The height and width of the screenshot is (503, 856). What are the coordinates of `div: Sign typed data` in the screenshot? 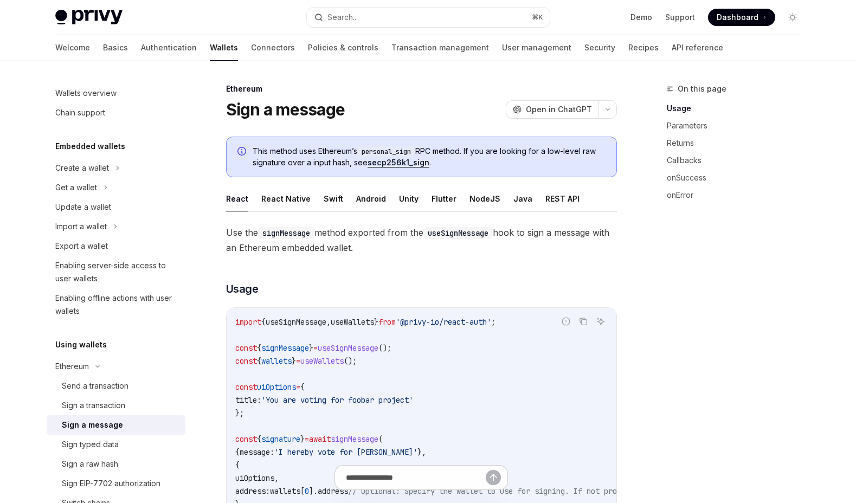 It's located at (90, 445).